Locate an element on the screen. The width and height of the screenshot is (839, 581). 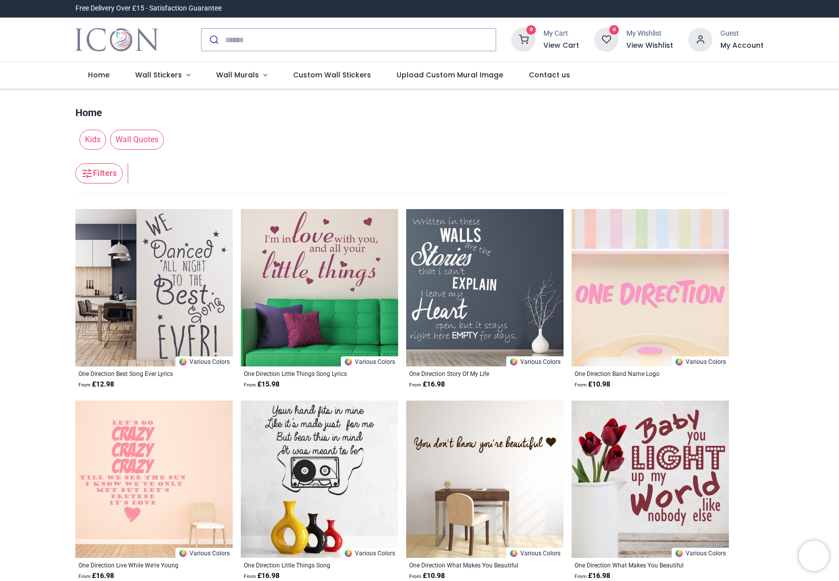
span: Home is located at coordinates (98, 75).